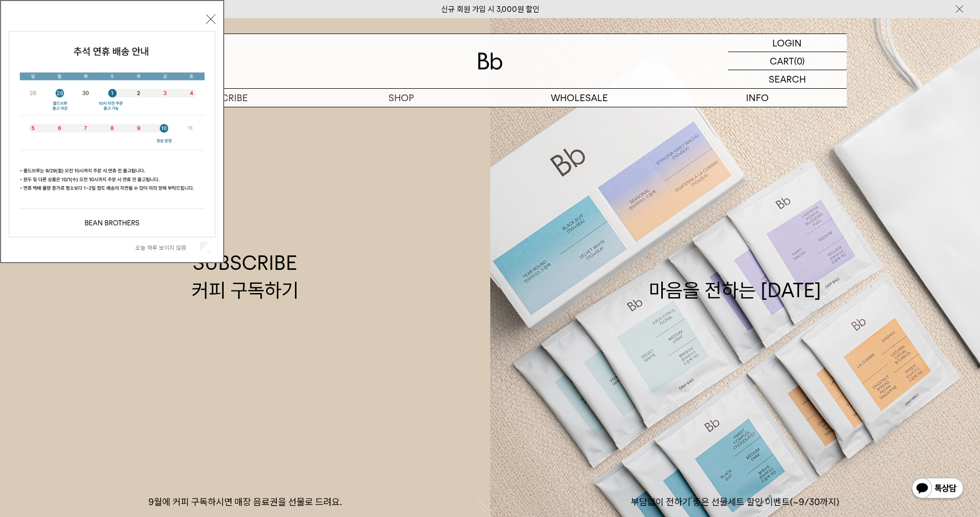 This screenshot has width=980, height=517. What do you see at coordinates (245, 276) in the screenshot?
I see `div: SUBSCRIBE 커피 구독하기` at bounding box center [245, 276].